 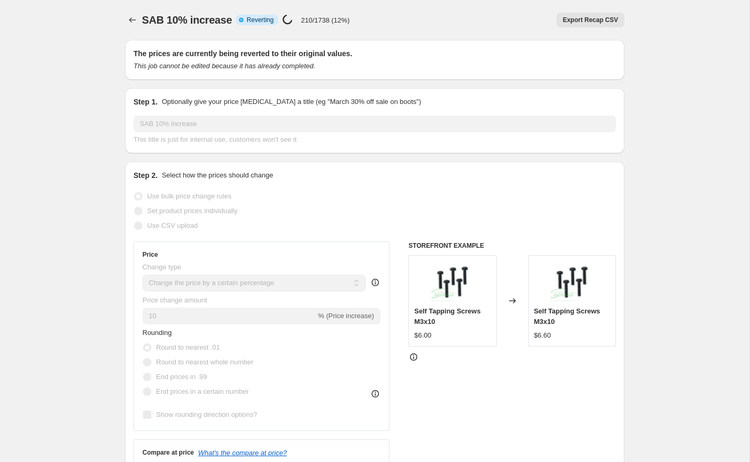 What do you see at coordinates (168, 453) in the screenshot?
I see `h3: Compare at price` at bounding box center [168, 453].